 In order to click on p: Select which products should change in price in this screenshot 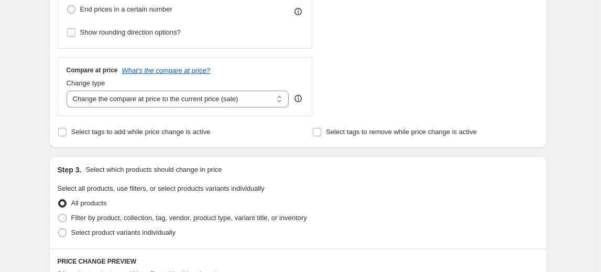, I will do `click(153, 170)`.